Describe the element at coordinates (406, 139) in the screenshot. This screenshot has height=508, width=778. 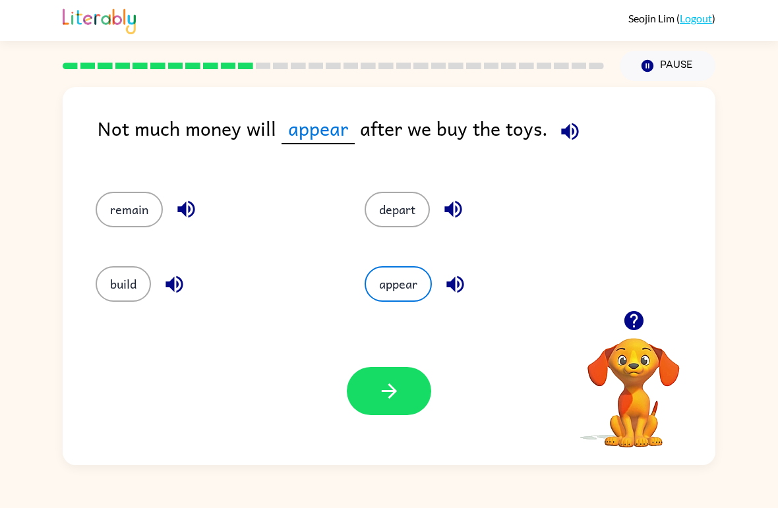
I see `div: Not much money will after we buy the toys.` at that location.